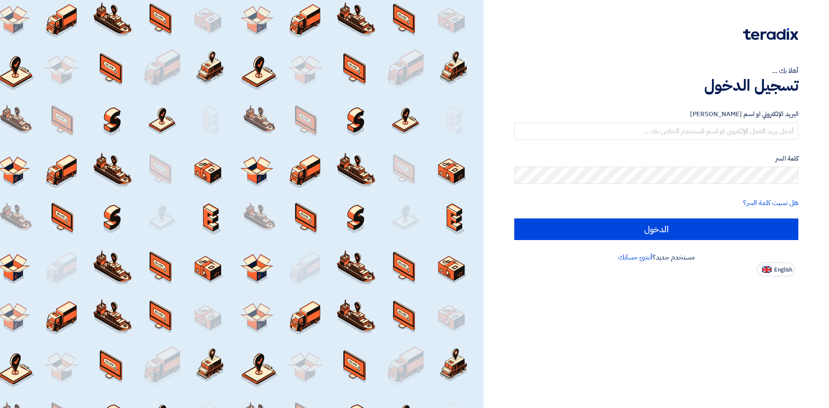 The height and width of the screenshot is (408, 829). Describe the element at coordinates (783, 270) in the screenshot. I see `span: English` at that location.